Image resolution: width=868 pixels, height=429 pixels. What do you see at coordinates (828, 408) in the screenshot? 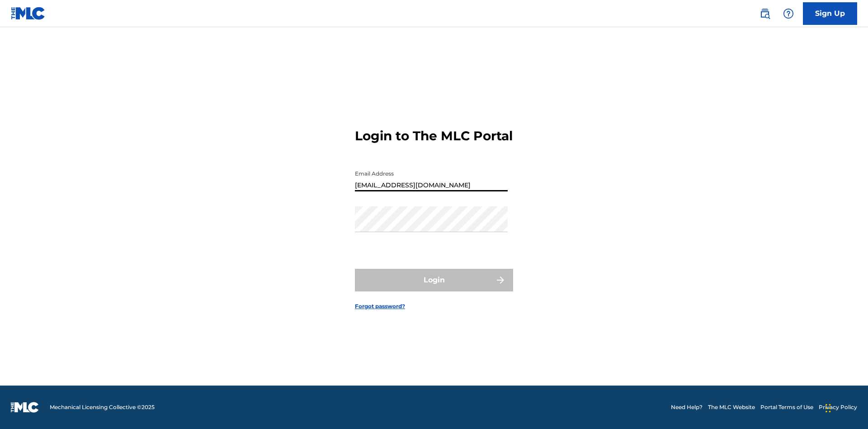
I see `div: Drag` at bounding box center [828, 408].